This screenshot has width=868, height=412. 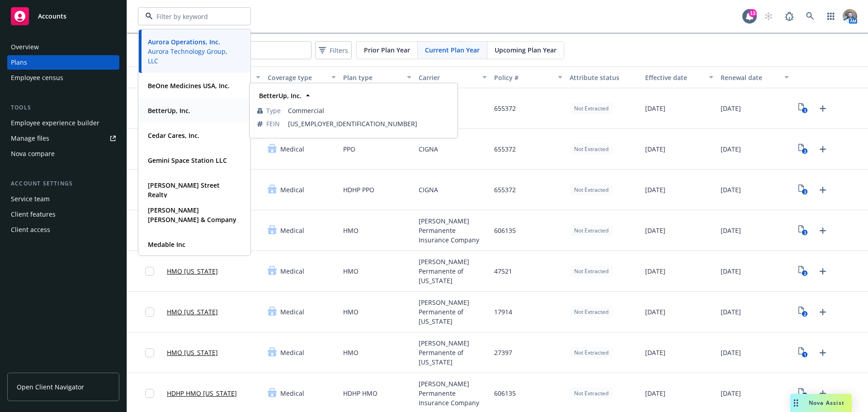 What do you see at coordinates (503, 353) in the screenshot?
I see `span: 27397` at bounding box center [503, 353].